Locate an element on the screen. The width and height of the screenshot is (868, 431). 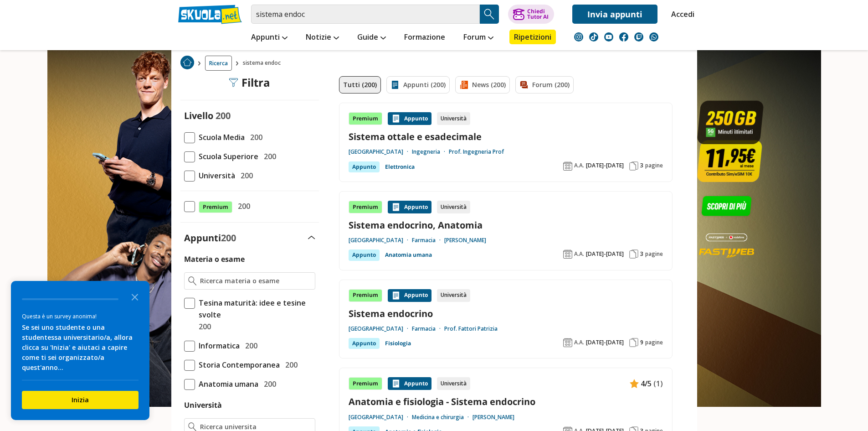
img: facebook is located at coordinates (624, 37).